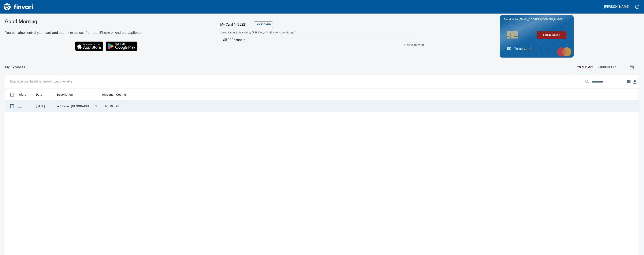 The height and width of the screenshot is (255, 644). What do you see at coordinates (564, 52) in the screenshot?
I see `img: mastercard.svg` at bounding box center [564, 52].